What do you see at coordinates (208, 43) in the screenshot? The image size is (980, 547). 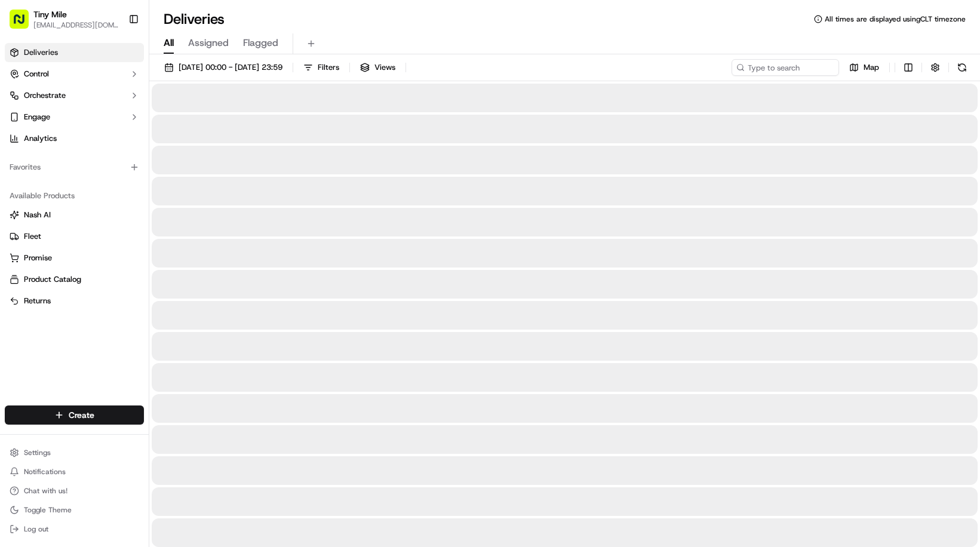 I see `span: Assigned` at bounding box center [208, 43].